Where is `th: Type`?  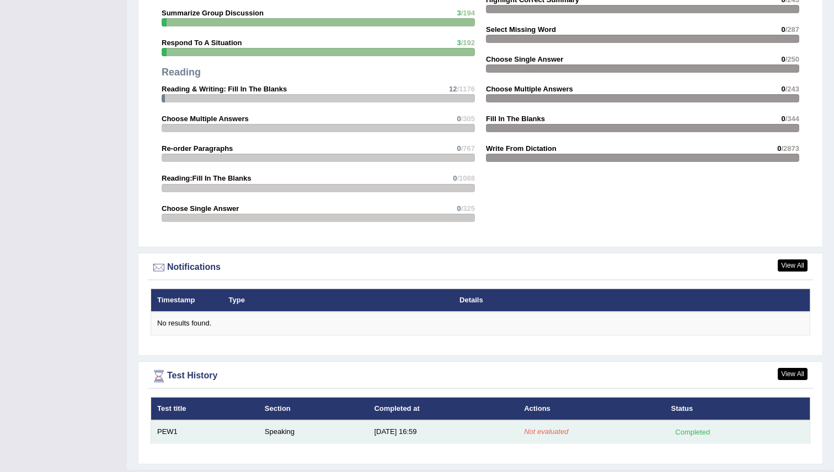 th: Type is located at coordinates (338, 300).